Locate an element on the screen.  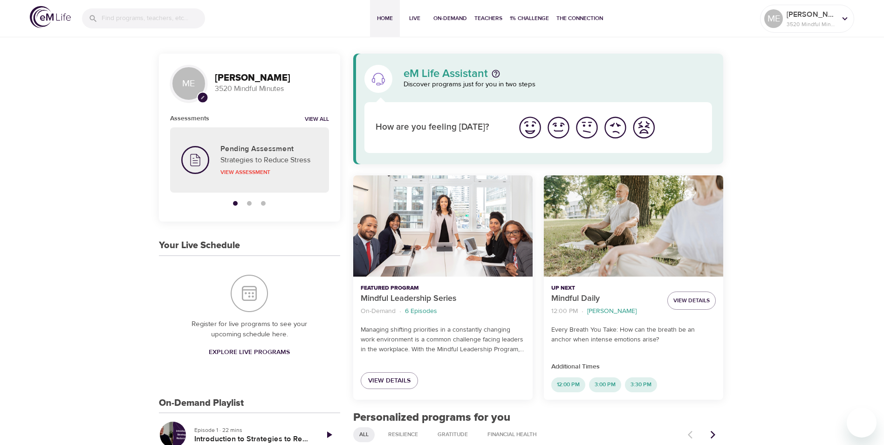
span: On-Demand is located at coordinates (450, 18).